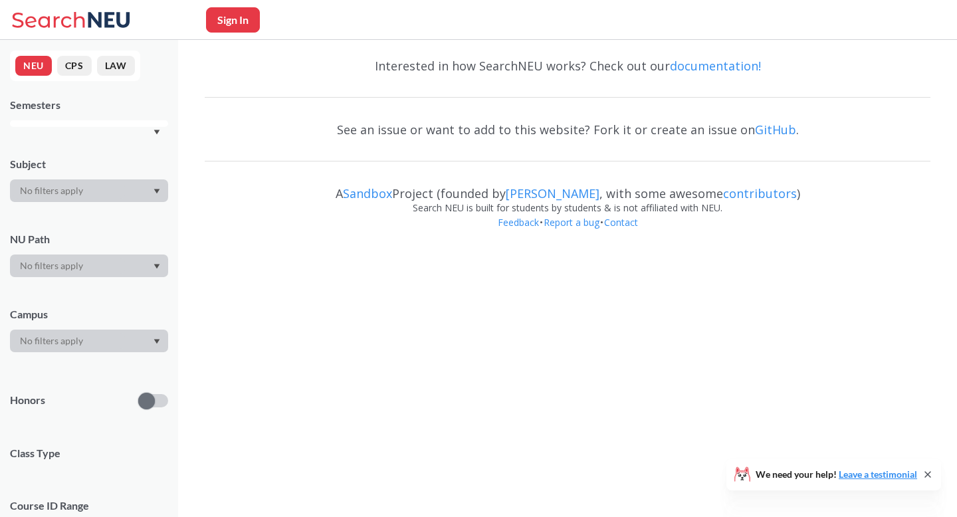 The height and width of the screenshot is (517, 957). Describe the element at coordinates (89, 453) in the screenshot. I see `span: Class Type` at that location.